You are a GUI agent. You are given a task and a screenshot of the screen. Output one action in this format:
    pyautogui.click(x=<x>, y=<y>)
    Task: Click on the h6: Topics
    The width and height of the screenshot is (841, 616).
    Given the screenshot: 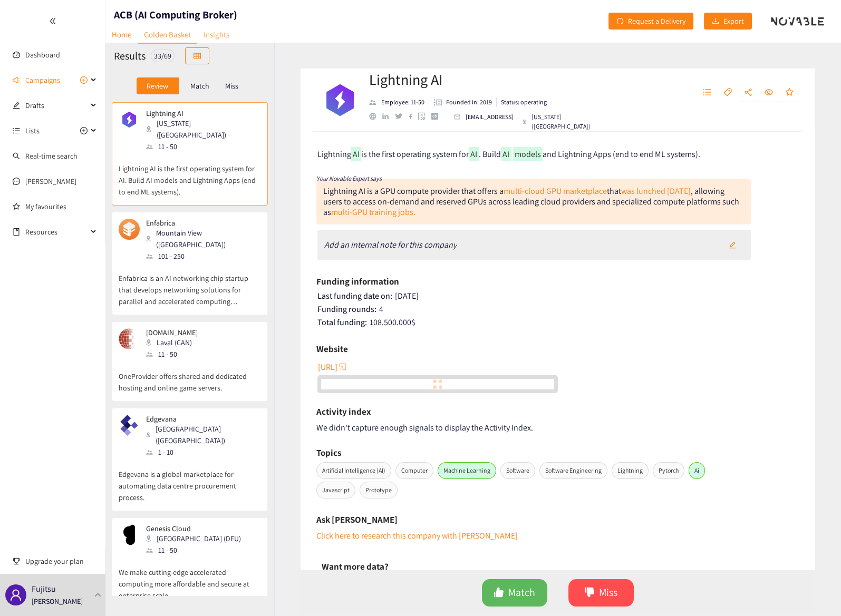 What is the action you would take?
    pyautogui.click(x=329, y=453)
    